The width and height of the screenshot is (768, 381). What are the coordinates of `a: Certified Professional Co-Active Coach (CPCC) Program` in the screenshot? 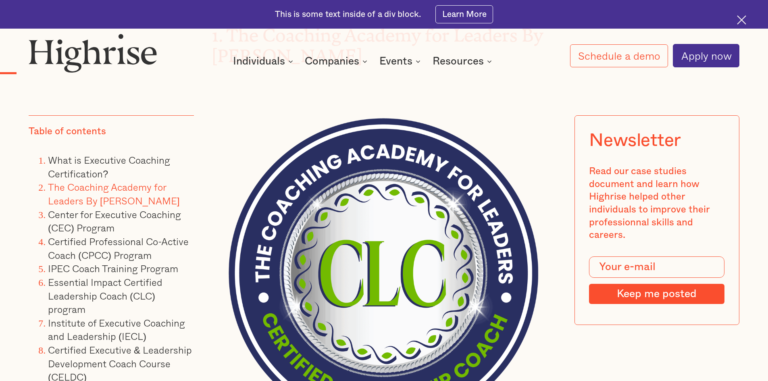 It's located at (118, 248).